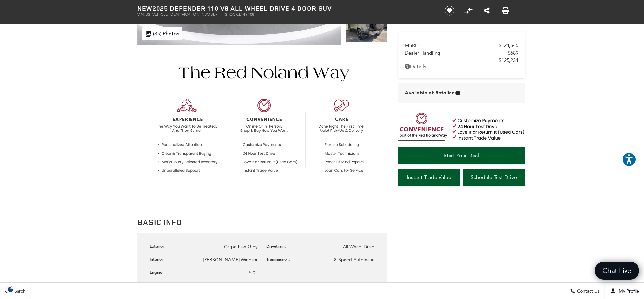 The height and width of the screenshot is (299, 644). Describe the element at coordinates (513, 53) in the screenshot. I see `span: $689` at that location.